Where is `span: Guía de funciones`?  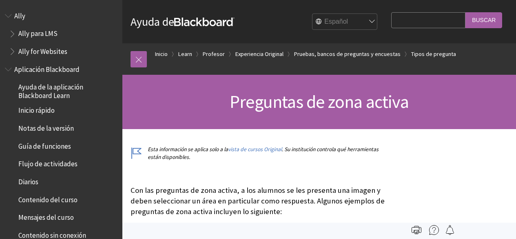
span: Guía de funciones is located at coordinates (44, 144).